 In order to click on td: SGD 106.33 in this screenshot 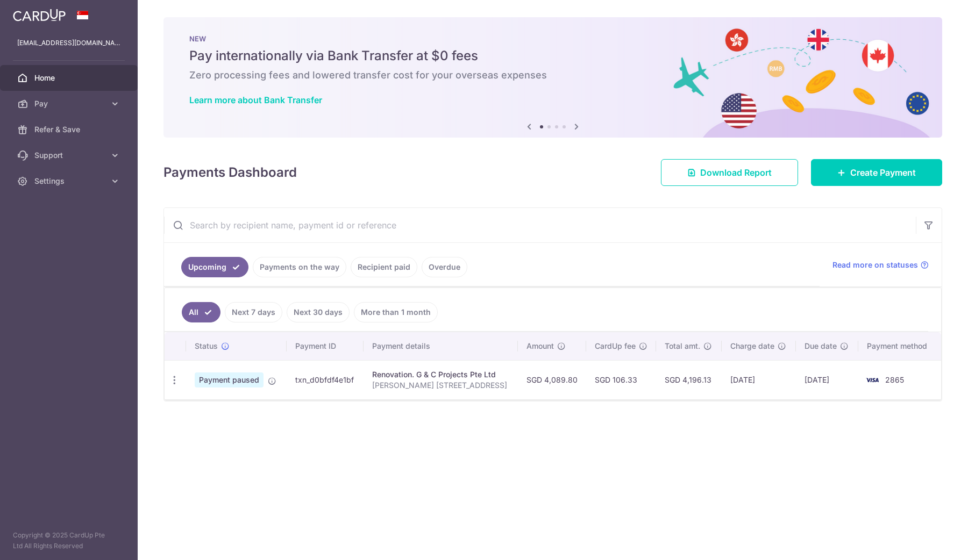, I will do `click(621, 380)`.